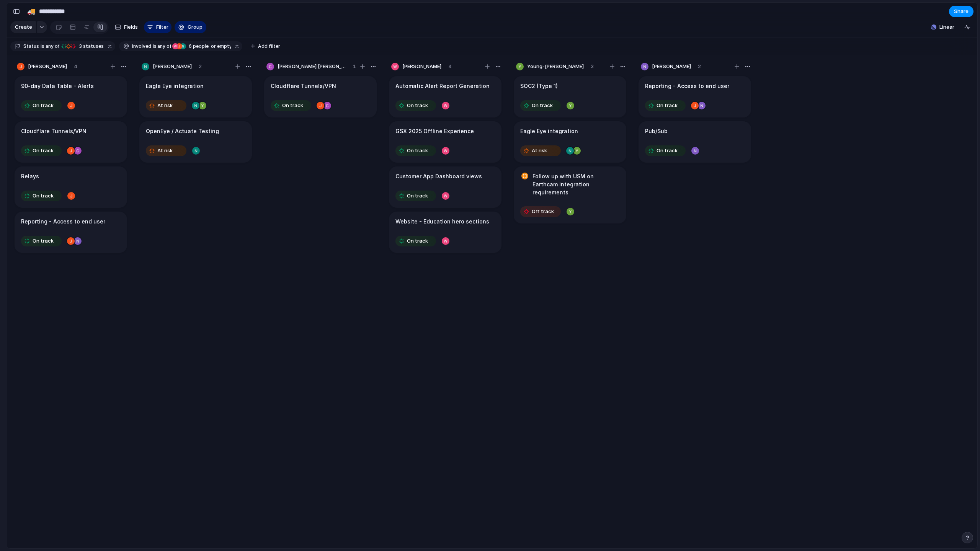  Describe the element at coordinates (435, 131) in the screenshot. I see `h1: GSX 2025 Offline Experience` at that location.